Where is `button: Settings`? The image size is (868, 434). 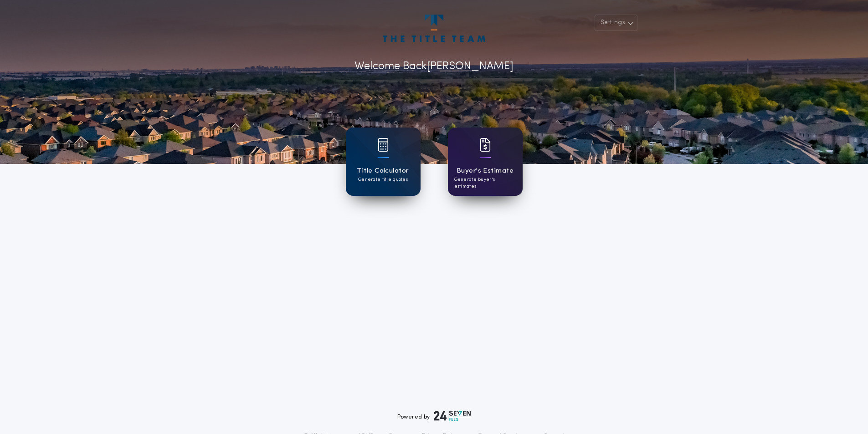 button: Settings is located at coordinates (616, 23).